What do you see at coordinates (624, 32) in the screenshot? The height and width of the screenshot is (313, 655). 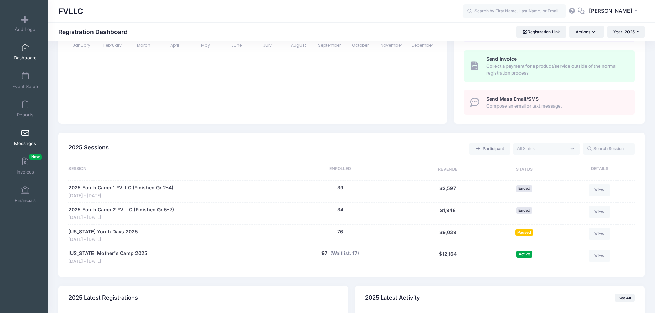 I see `span: Year: 2025` at bounding box center [624, 32].